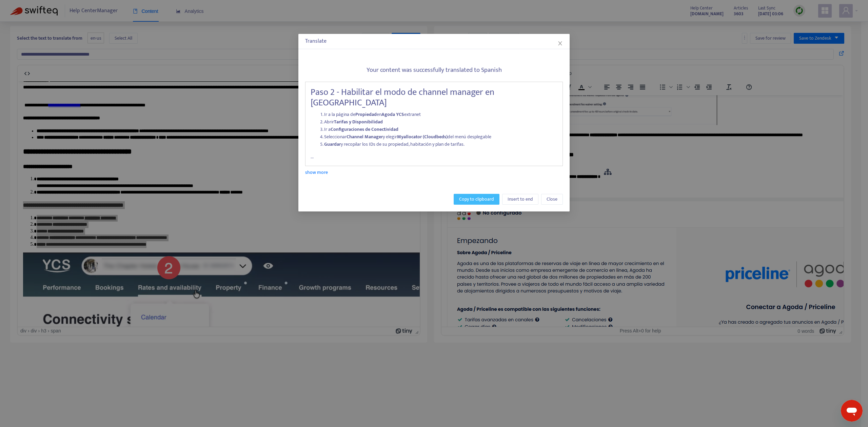 The image size is (868, 427). What do you see at coordinates (401, 114) in the screenshot?
I see `a: extranet` at bounding box center [401, 114].